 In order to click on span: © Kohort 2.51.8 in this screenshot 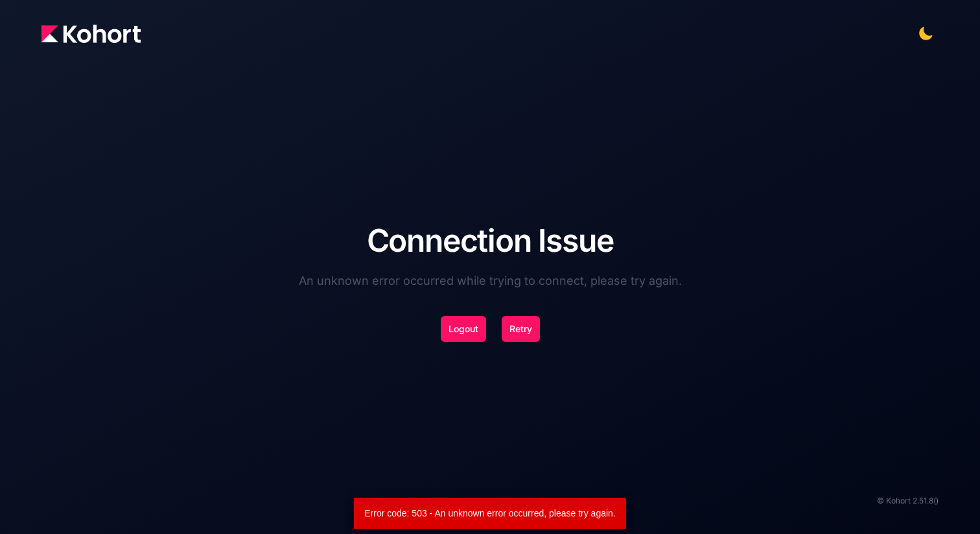, I will do `click(905, 500)`.